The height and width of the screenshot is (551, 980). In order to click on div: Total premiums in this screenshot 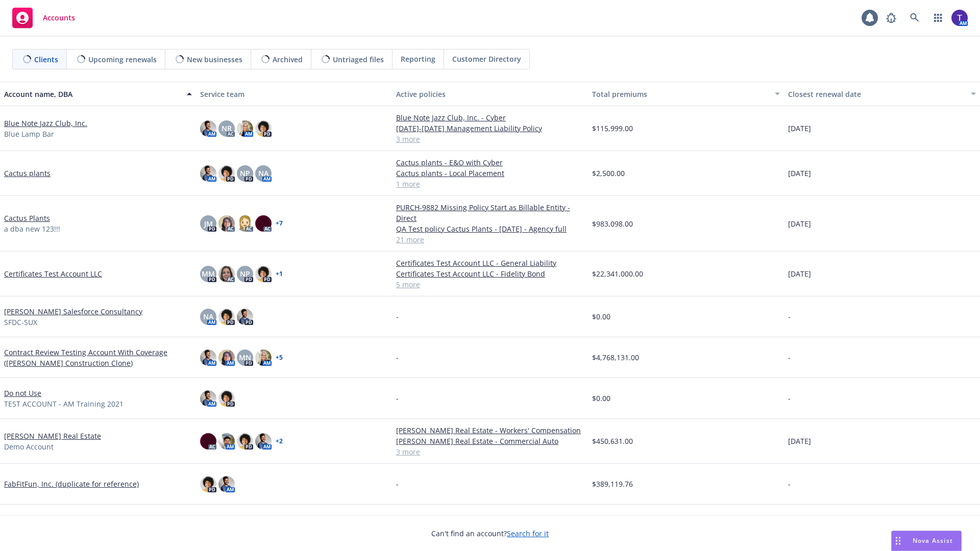, I will do `click(680, 94)`.